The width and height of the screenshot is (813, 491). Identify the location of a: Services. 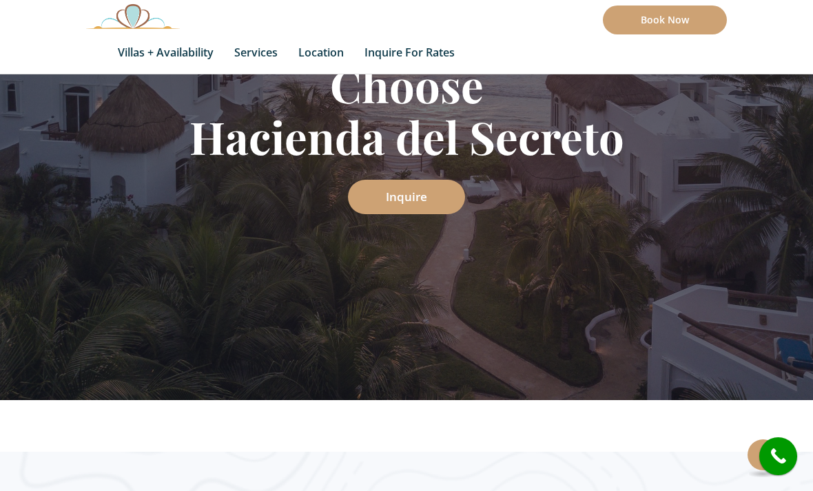
(255, 53).